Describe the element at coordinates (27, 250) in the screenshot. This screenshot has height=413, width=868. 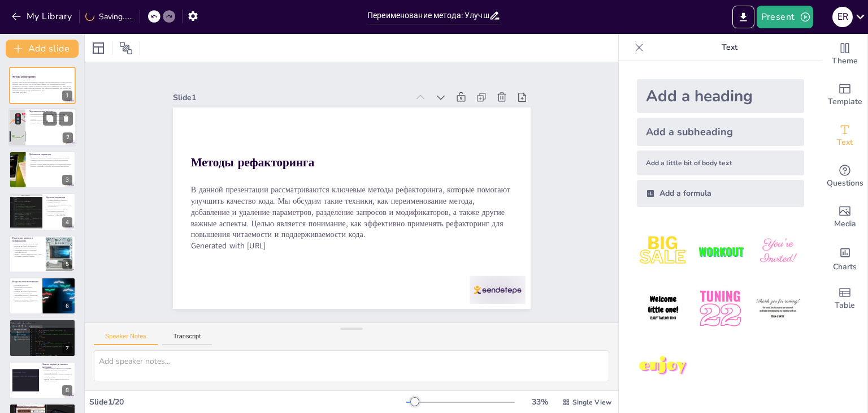
I see `p: Решение заключается в выделении отдельных методов` at that location.